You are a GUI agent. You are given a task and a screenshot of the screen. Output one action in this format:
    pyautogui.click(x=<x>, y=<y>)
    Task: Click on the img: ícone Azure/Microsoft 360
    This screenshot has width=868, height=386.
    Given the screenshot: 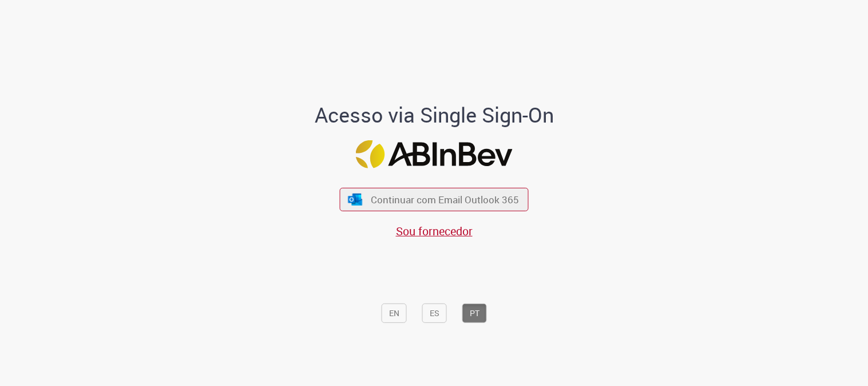 What is the action you would take?
    pyautogui.click(x=354, y=199)
    